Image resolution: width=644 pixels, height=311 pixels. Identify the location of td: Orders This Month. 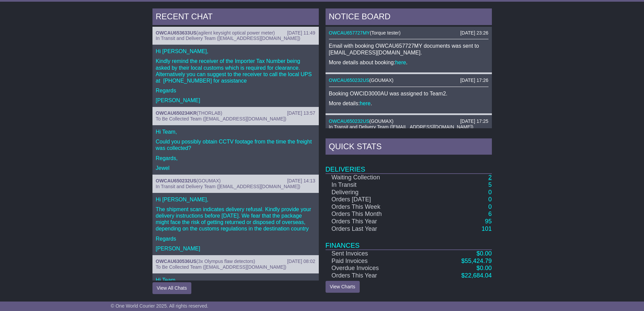
(376, 215).